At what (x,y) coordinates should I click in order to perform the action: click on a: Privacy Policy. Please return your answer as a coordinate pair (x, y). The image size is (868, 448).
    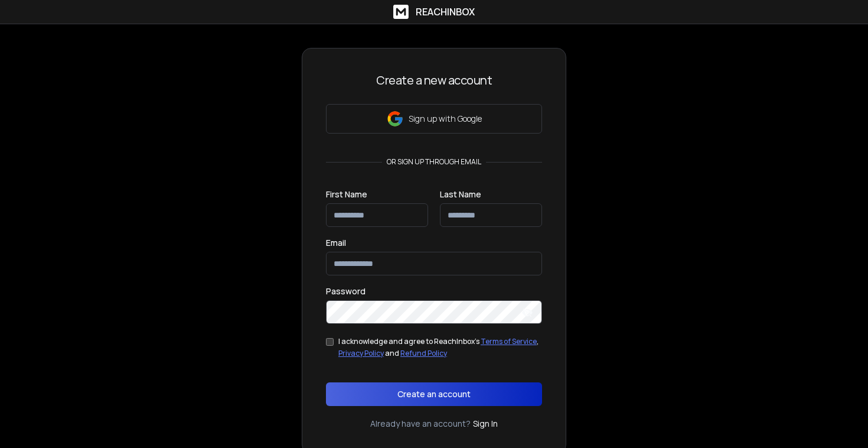
    Looking at the image, I should click on (361, 353).